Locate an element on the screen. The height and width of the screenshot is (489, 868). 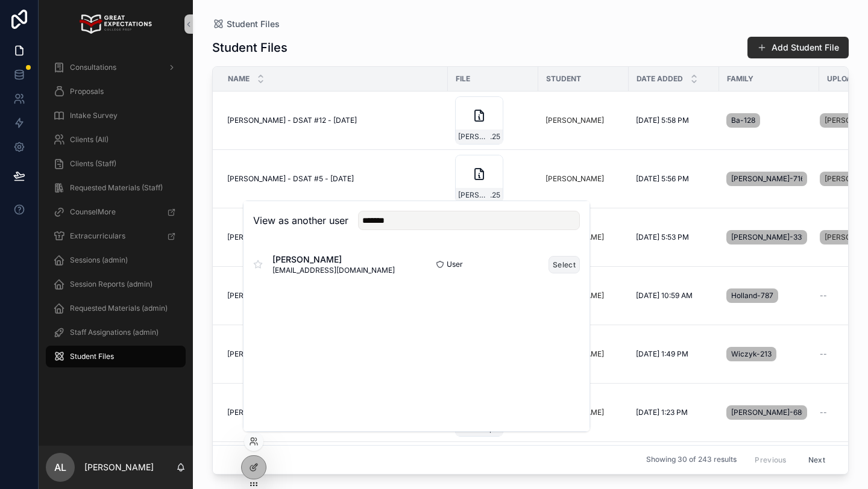
span: Ba-128 is located at coordinates (743, 120).